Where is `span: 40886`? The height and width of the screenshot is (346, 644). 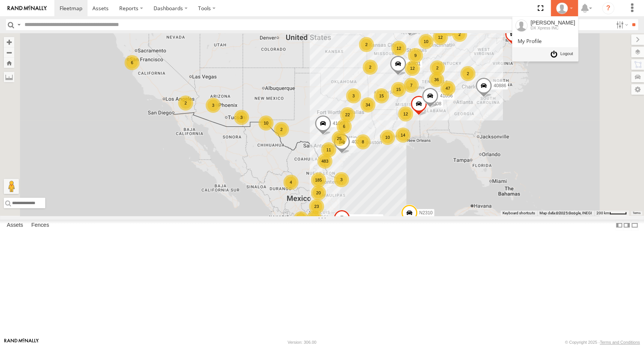
span: 40886 is located at coordinates (499, 86).